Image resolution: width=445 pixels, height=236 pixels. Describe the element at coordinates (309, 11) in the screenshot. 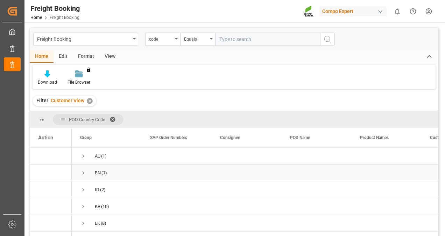

I see `img: Screenshot%202023-09-29%20at%2010.02.21.png_1712312052.png` at that location.